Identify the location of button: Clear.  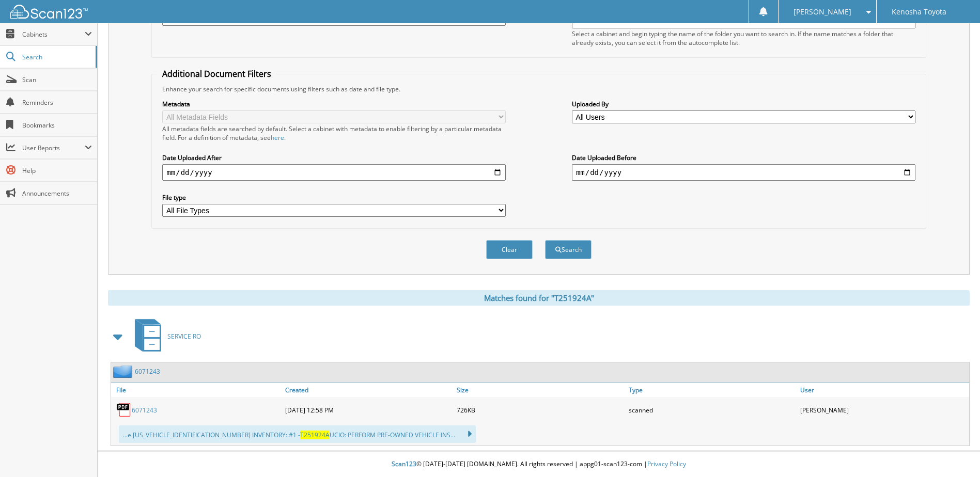
(509, 249).